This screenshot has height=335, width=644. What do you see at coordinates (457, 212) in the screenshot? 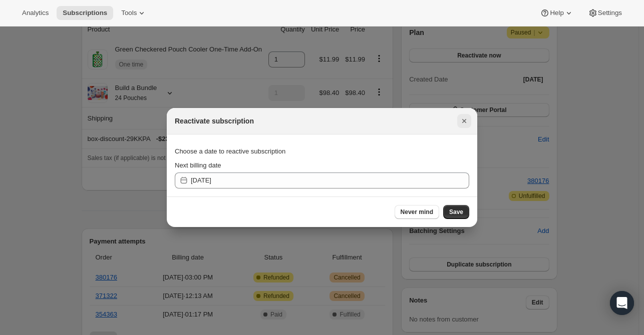
I see `button: Save` at bounding box center [457, 212].